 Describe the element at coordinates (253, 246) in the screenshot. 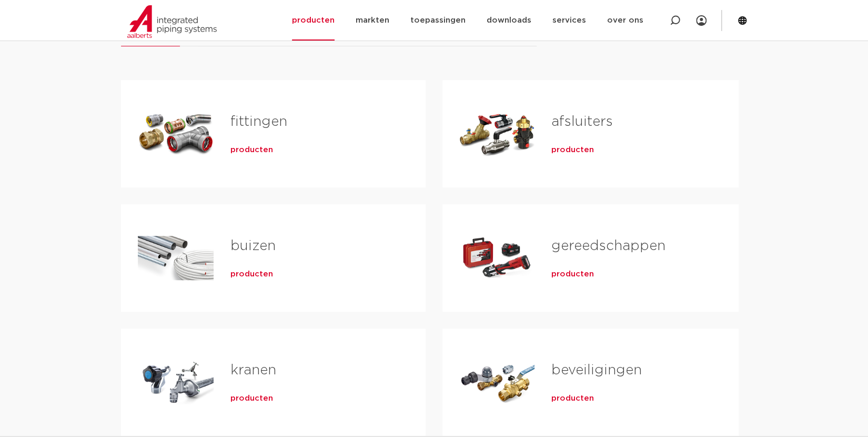

I see `a: buizen` at that location.